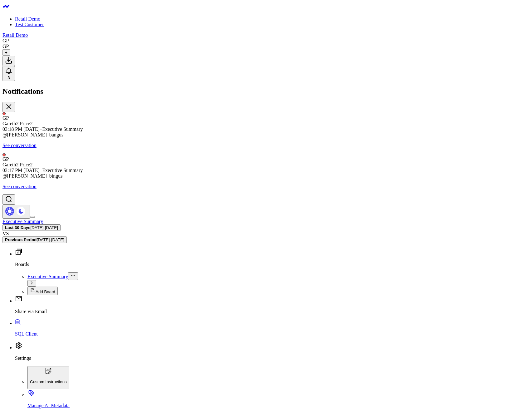 The height and width of the screenshot is (410, 532). What do you see at coordinates (29, 24) in the screenshot?
I see `a: Test Customer` at bounding box center [29, 24].